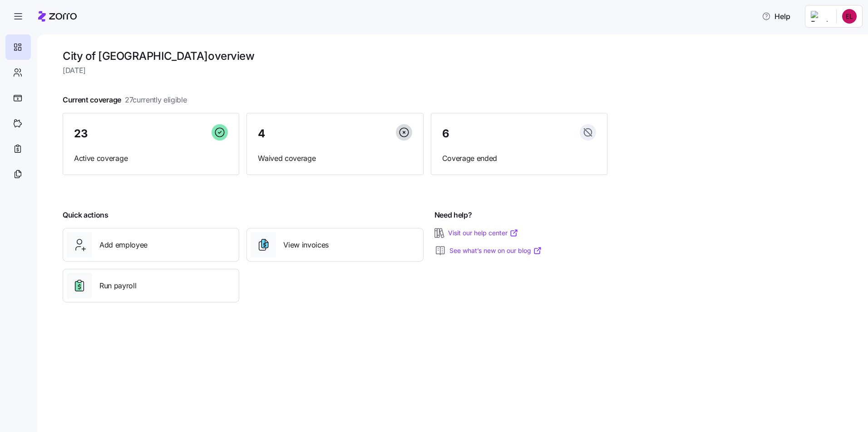 This screenshot has width=868, height=432. Describe the element at coordinates (334, 158) in the screenshot. I see `span: Waived coverage` at that location.